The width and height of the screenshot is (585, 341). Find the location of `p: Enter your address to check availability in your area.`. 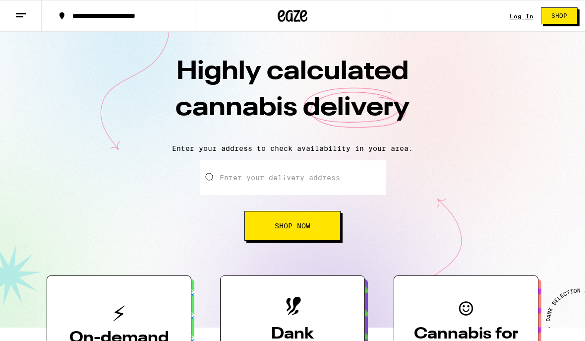

p: Enter your address to check availability in your area. is located at coordinates (293, 148).